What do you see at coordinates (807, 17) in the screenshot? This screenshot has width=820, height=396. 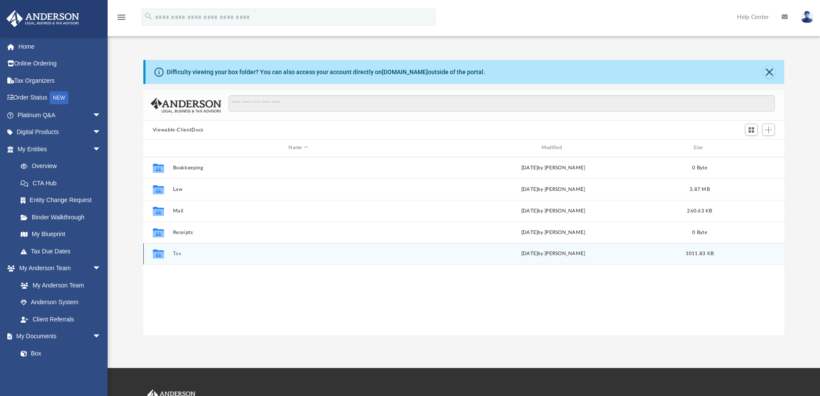 I see `img: User Pic` at bounding box center [807, 17].